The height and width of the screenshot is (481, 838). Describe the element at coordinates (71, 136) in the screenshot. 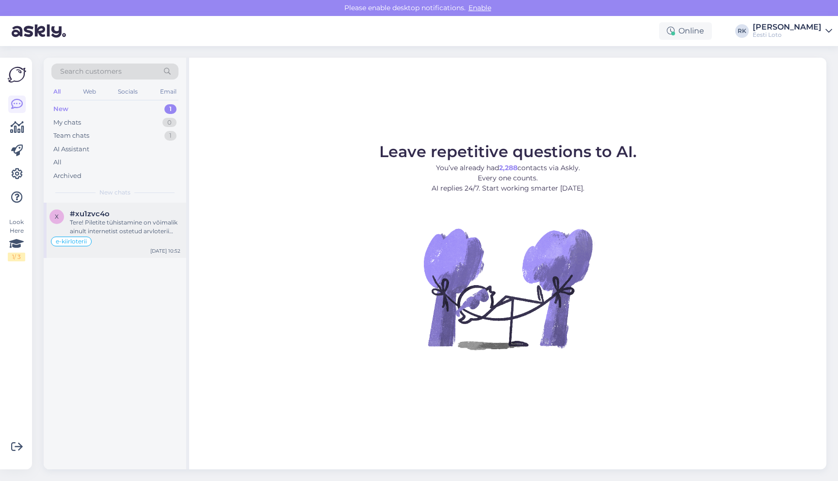

I see `div: Team chats` at that location.